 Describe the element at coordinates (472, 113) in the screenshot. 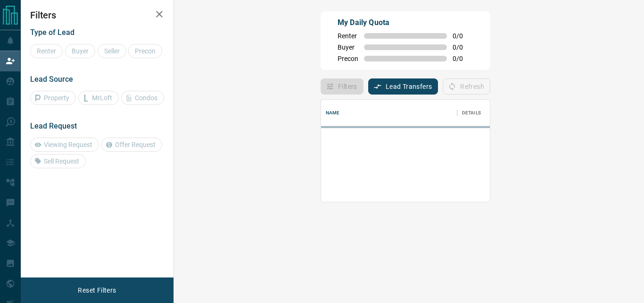

I see `div: Details` at that location.